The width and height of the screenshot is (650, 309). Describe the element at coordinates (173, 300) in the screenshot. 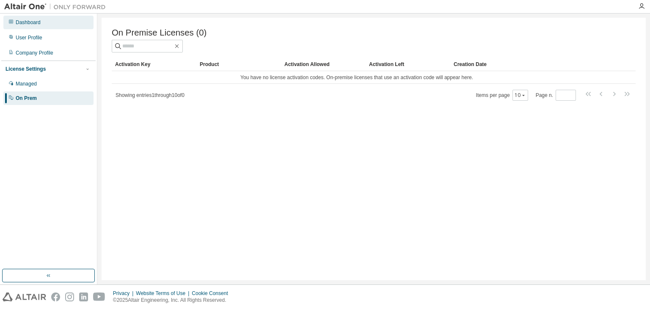

I see `p: © 2025 Altair Engineering, Inc. All Rights Reserved.` at that location.